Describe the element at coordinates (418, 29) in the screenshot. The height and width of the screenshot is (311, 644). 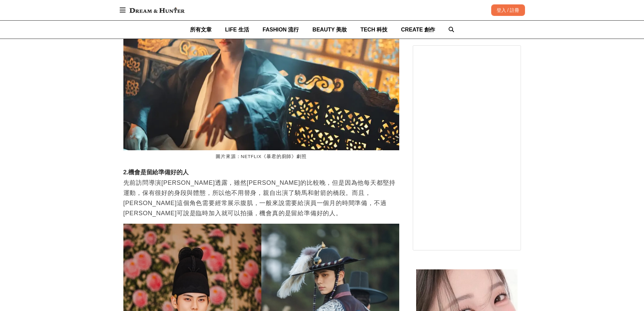
I see `a: CREATE 創作` at that location.